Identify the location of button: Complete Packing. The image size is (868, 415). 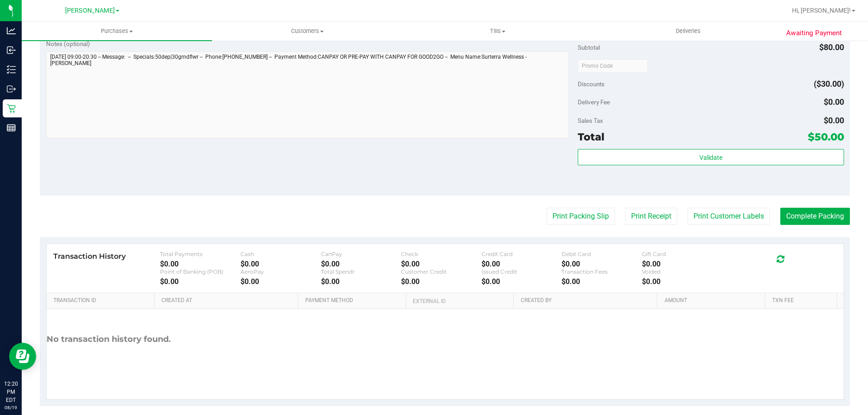
(814, 217).